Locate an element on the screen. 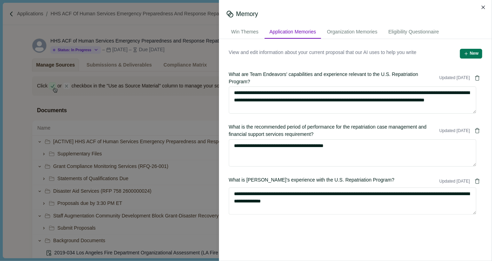 The width and height of the screenshot is (492, 261). div: Application Memories is located at coordinates (293, 32).